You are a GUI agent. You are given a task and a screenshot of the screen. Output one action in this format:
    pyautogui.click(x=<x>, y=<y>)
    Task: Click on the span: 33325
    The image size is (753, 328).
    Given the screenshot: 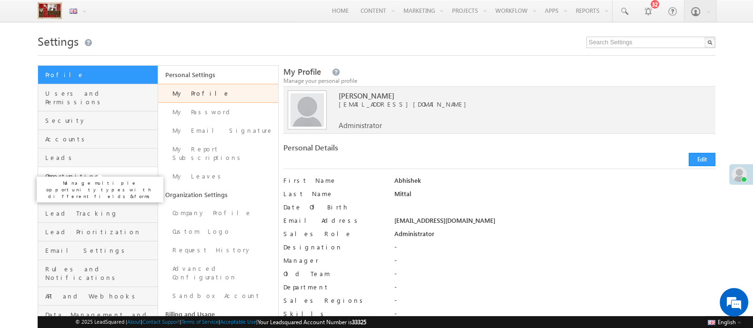 What is the action you would take?
    pyautogui.click(x=359, y=322)
    